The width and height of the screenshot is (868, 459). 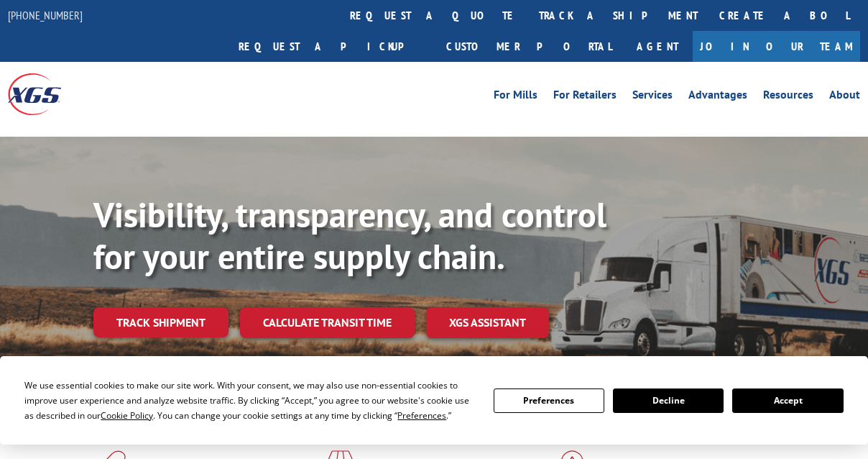 What do you see at coordinates (776, 46) in the screenshot?
I see `a: Join Our Team` at bounding box center [776, 46].